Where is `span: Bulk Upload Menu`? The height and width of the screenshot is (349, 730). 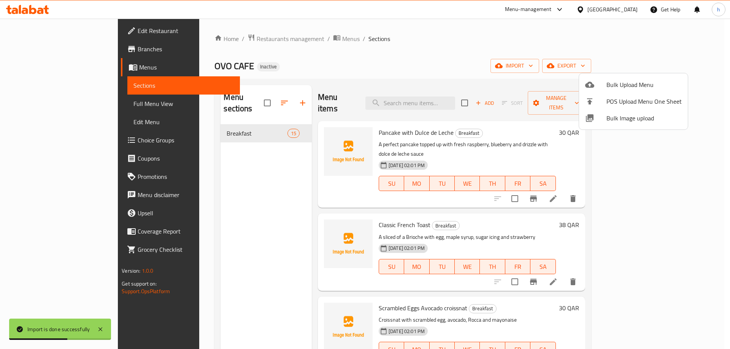
span: Bulk Upload Menu is located at coordinates (644, 85).